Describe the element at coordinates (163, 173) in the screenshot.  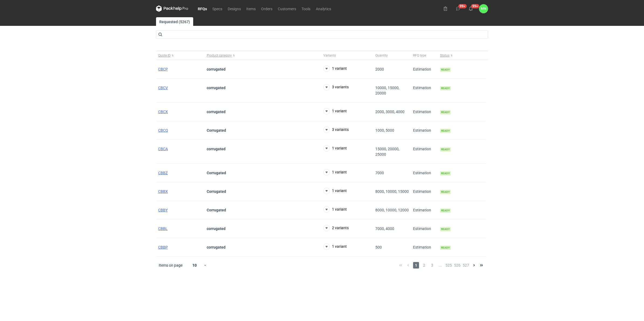
I see `span: CBBZ` at that location.